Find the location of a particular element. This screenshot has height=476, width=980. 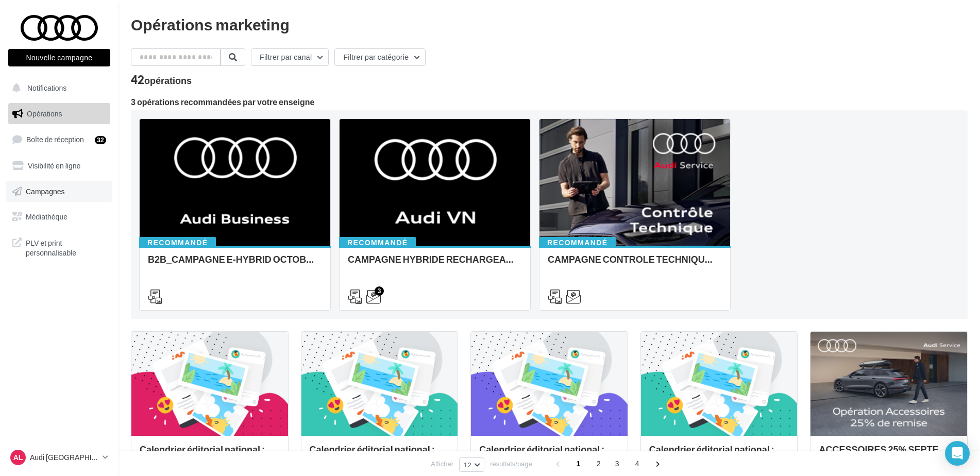

div: Calendrier éditorial national : semaine du 22.09 au 28.09 is located at coordinates (209, 454).